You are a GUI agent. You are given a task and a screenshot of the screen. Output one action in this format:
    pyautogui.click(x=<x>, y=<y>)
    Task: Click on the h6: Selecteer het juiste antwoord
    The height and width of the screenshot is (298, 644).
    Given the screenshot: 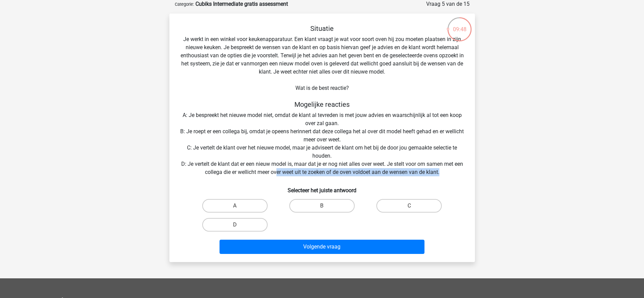 What is the action you would take?
    pyautogui.click(x=322, y=188)
    